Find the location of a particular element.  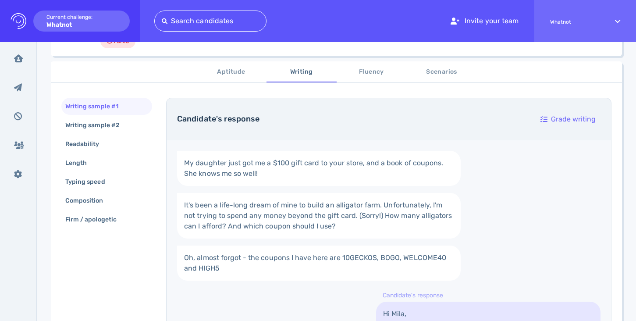

a: Oh, almost forgot - the coupons I have here are 10GECKOS, BOGO, WELCOME40 and HIGH5 is located at coordinates (319, 263).